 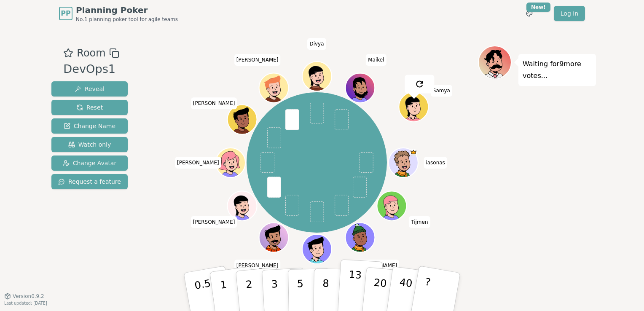 I want to click on button: New!, so click(x=529, y=13).